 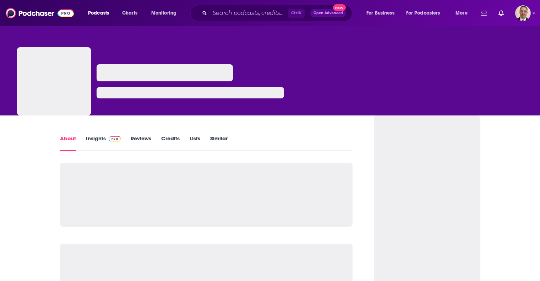 What do you see at coordinates (523, 13) in the screenshot?
I see `img: User Profile` at bounding box center [523, 13].